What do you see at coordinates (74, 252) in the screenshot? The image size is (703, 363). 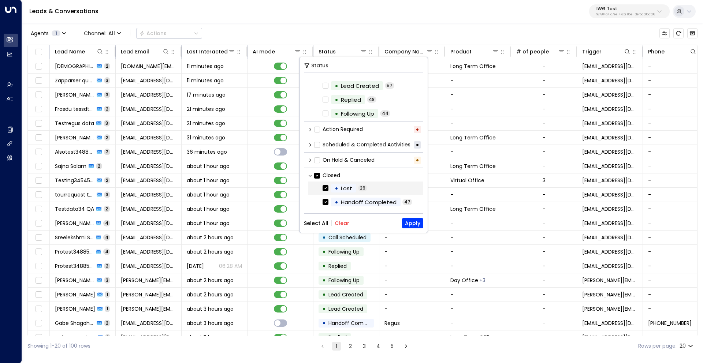 I see `span: Protest34885UserHari` at bounding box center [74, 252].